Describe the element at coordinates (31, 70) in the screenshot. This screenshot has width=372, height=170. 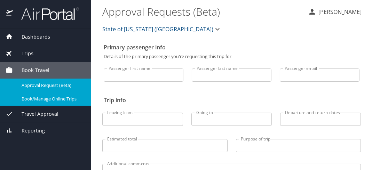
I see `span: Book Travel` at that location.